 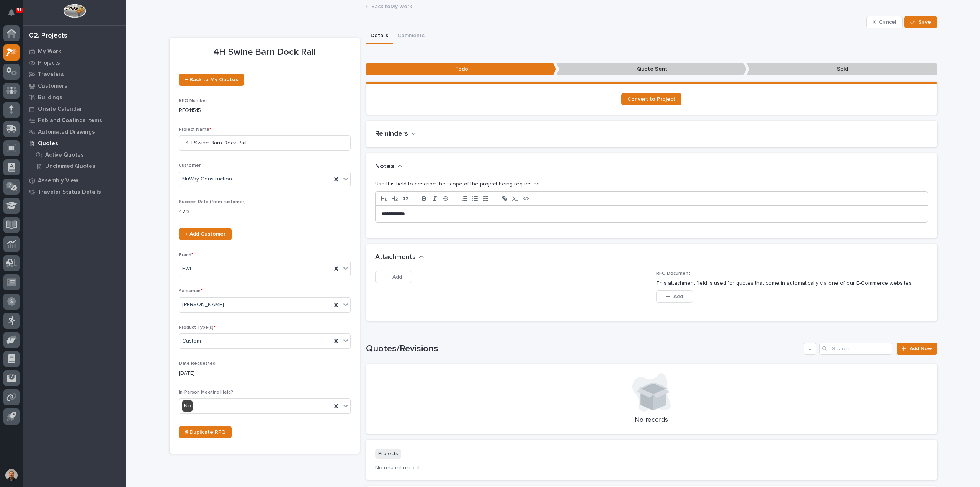 I want to click on button: Notifications, so click(x=12, y=13).